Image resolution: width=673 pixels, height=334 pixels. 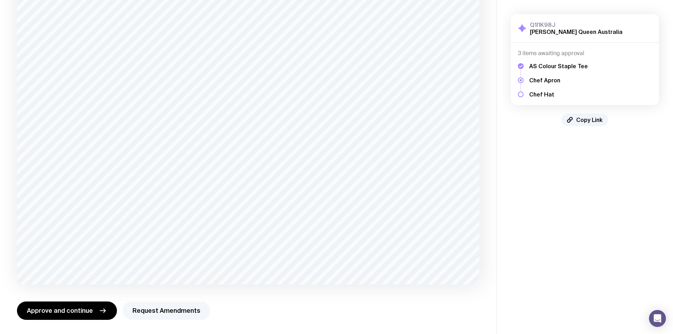 What do you see at coordinates (67, 310) in the screenshot?
I see `button: Approve and continue` at bounding box center [67, 310].